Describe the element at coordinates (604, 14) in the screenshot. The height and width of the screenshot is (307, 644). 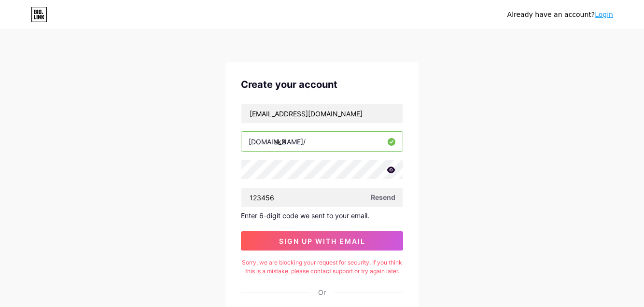
I see `a: Login` at that location.